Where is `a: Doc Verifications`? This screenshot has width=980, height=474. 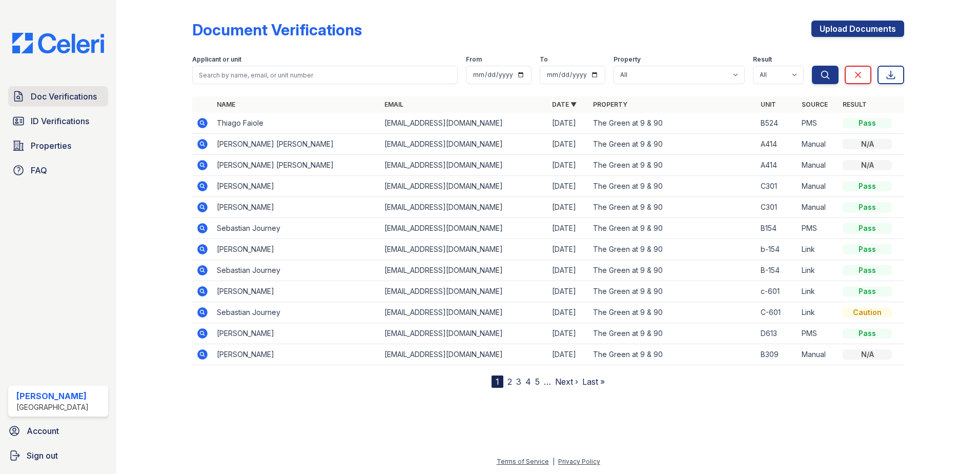
a: Doc Verifications is located at coordinates (58, 97).